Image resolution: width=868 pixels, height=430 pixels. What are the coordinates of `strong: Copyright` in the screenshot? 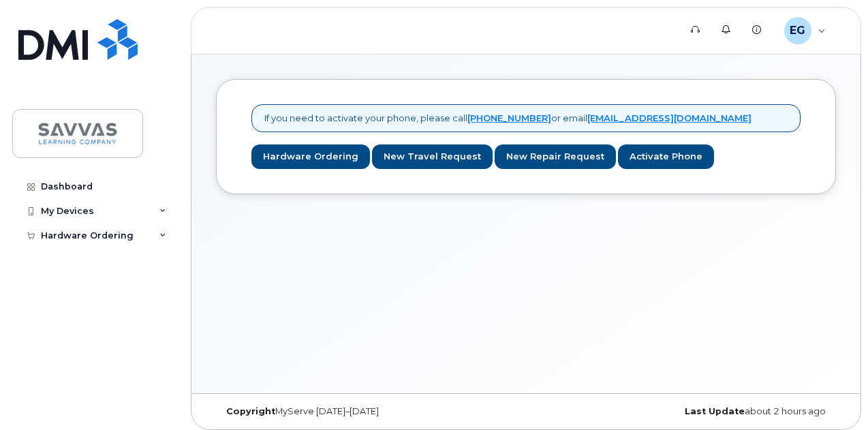 It's located at (251, 411).